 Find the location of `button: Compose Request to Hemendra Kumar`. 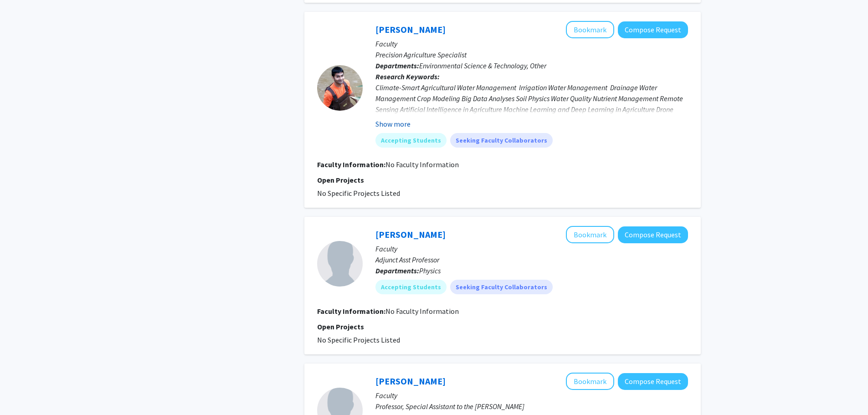

button: Compose Request to Hemendra Kumar is located at coordinates (653, 29).